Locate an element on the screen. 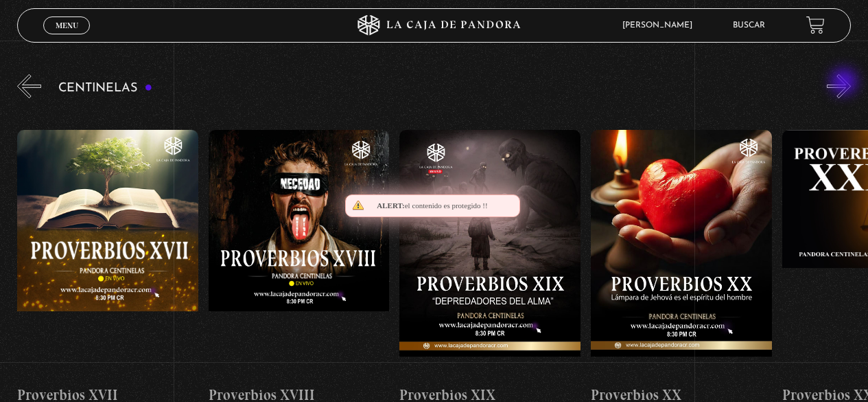  a: View your shopping cart is located at coordinates (815, 24).